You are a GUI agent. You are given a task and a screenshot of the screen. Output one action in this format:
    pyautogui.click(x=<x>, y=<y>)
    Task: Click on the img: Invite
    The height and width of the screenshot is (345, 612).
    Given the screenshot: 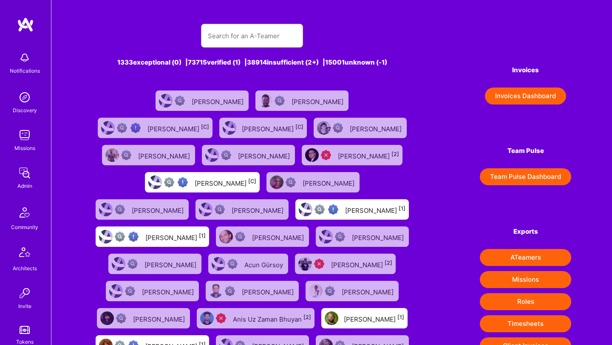 What is the action you would take?
    pyautogui.click(x=25, y=293)
    